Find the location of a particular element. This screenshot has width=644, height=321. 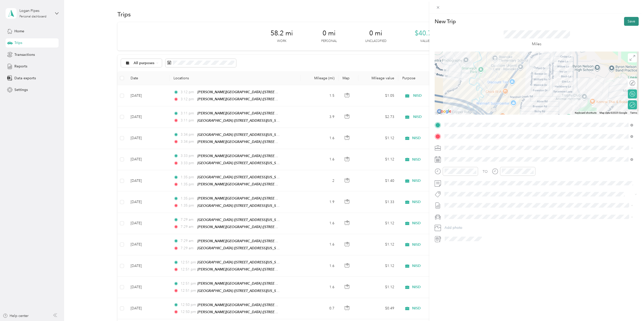

img: Google is located at coordinates (444, 111).